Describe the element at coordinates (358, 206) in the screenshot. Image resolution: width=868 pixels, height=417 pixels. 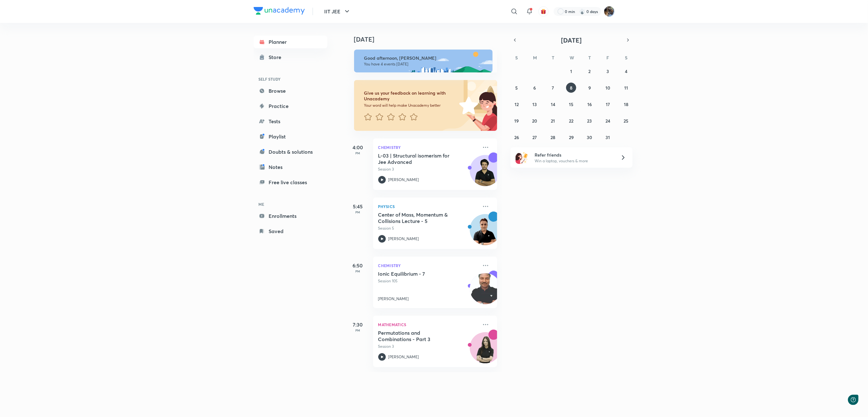
I see `h5: 5:45` at that location.